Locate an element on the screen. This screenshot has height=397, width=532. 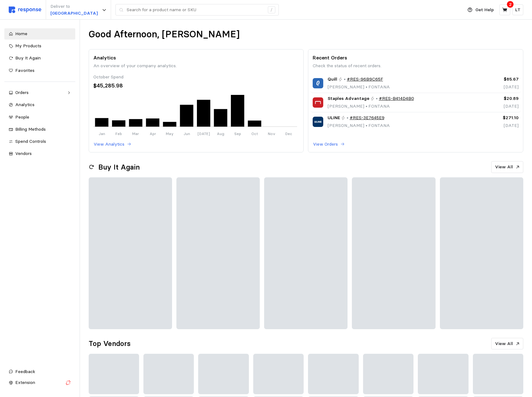
a: Favorites is located at coordinates (40, 71).